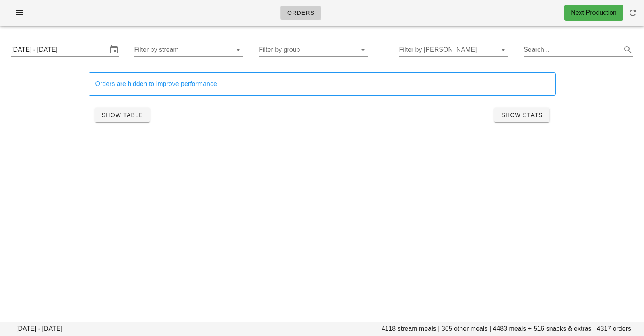  What do you see at coordinates (322, 84) in the screenshot?
I see `div: Orders are hidden to improve performance` at bounding box center [322, 84].